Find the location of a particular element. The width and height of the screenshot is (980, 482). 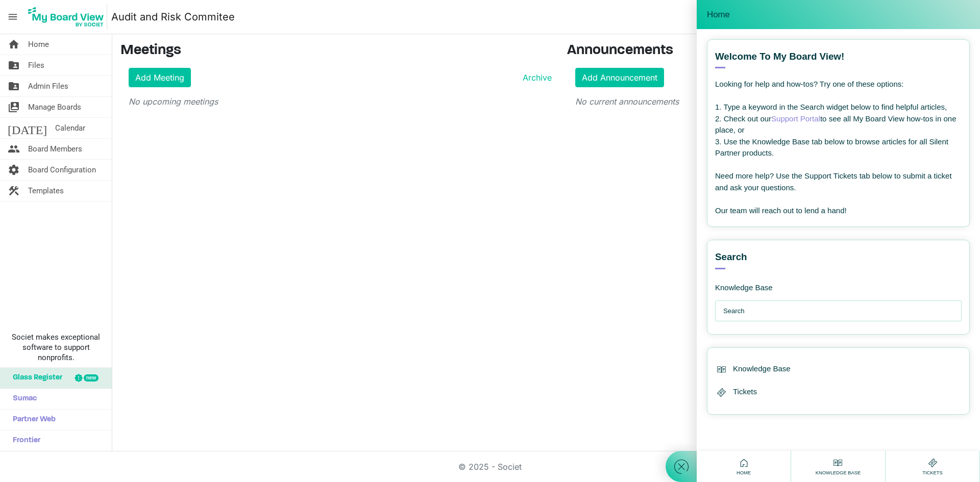

div: 3. Use the Knowledge Base tab below to browse articles for all Silent Partner products. is located at coordinates (838, 147).